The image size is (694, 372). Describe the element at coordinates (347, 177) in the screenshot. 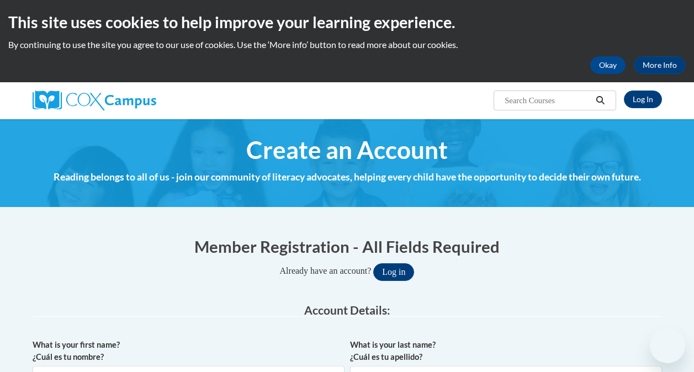

I see `h4: Reading belongs to all of us - join our community of literacy advocates, helping every child have...` at that location.